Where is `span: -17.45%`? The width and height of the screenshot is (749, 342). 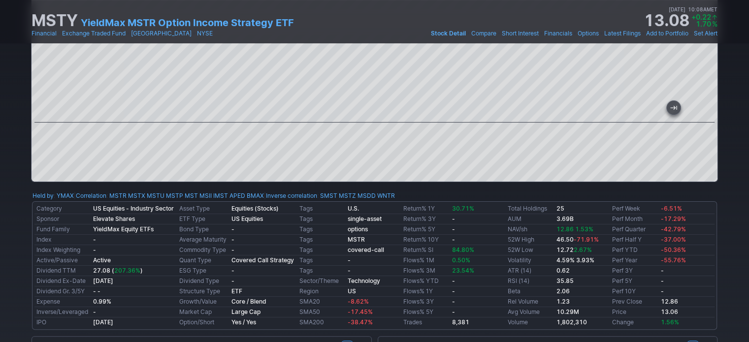
span: -17.45% is located at coordinates (360, 312).